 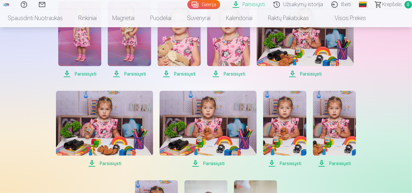 What do you see at coordinates (239, 18) in the screenshot?
I see `a: Kalendoriai` at bounding box center [239, 18].